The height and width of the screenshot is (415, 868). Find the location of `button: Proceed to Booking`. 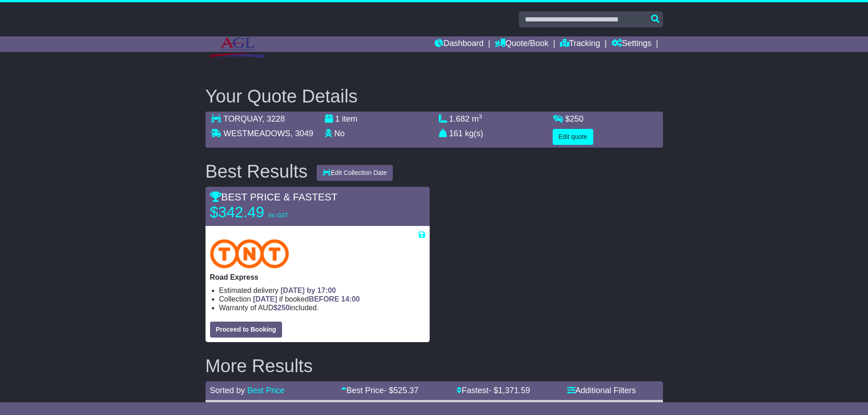

button: Proceed to Booking is located at coordinates (246, 329).